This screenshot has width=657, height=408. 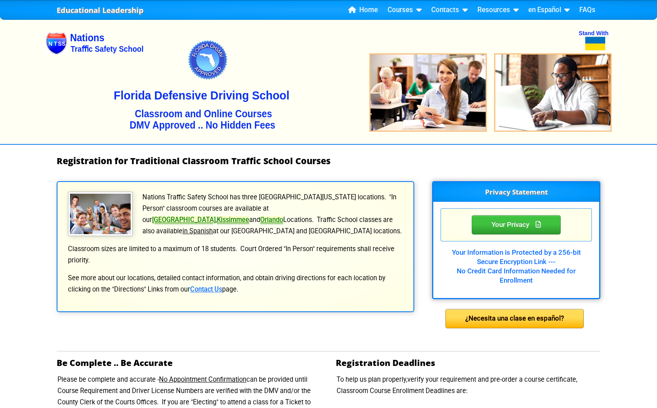 I want to click on h2: Registration Deadlines, so click(x=468, y=363).